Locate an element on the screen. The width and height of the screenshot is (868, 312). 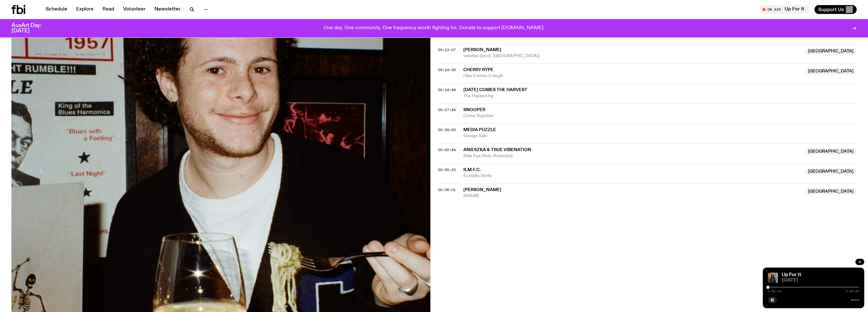
span: 00:13:07 is located at coordinates (447, 50).